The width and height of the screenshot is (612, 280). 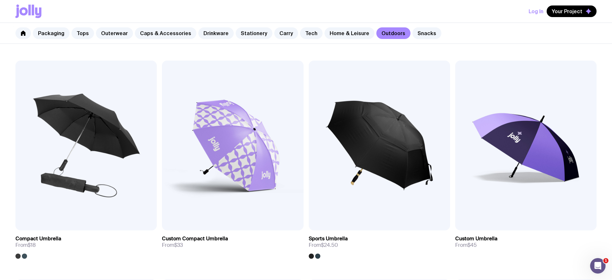 I want to click on a: Tech, so click(x=311, y=33).